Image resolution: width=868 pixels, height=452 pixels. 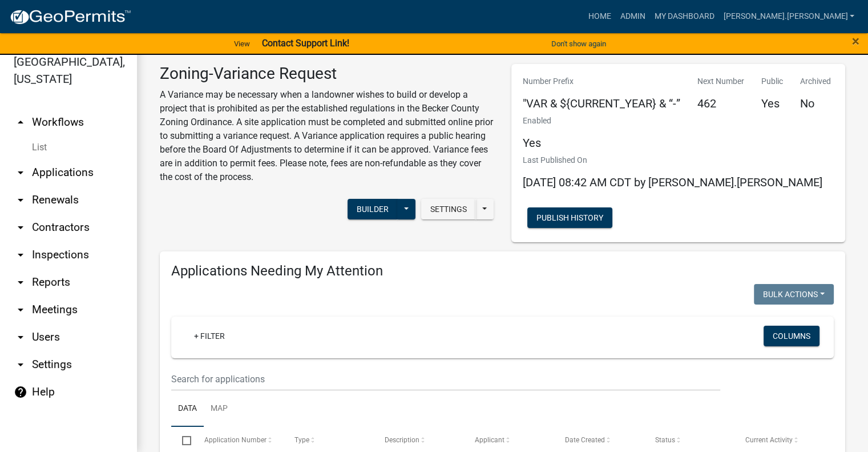 I want to click on h5: 462, so click(x=721, y=103).